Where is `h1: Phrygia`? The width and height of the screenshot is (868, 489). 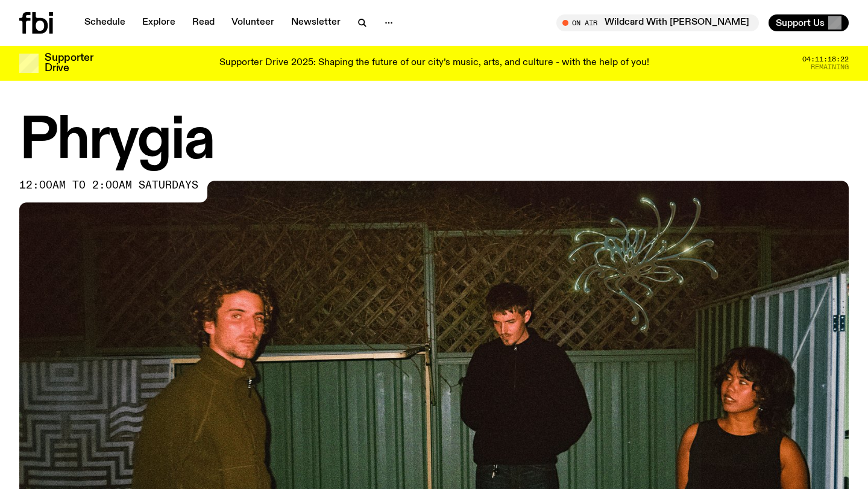
h1: Phrygia is located at coordinates (434, 141).